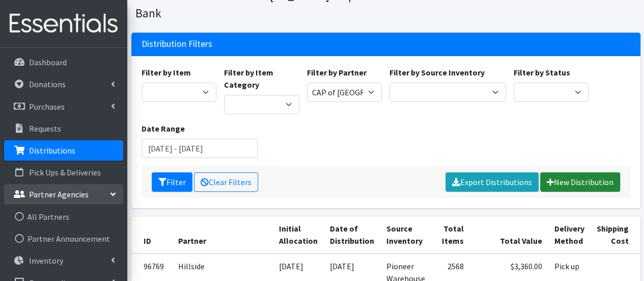 This screenshot has height=281, width=644. I want to click on th: Total Items, so click(451, 235).